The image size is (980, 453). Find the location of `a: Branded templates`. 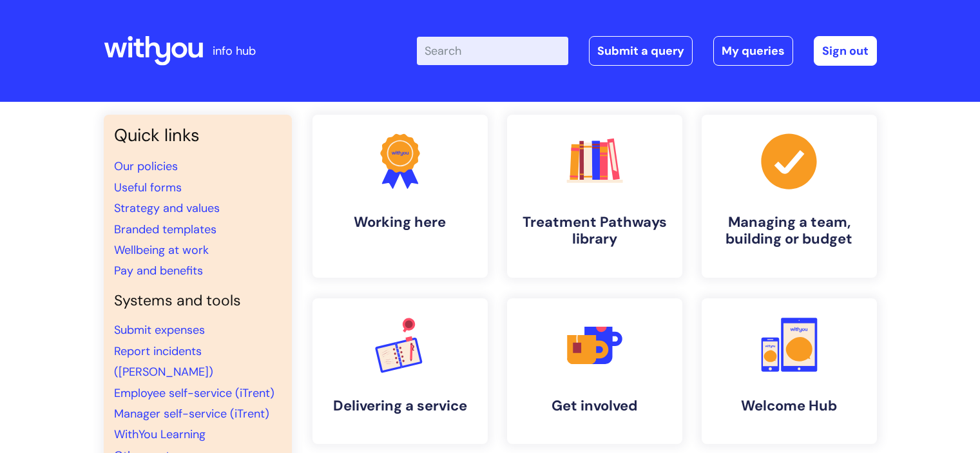

a: Branded templates is located at coordinates (165, 230).